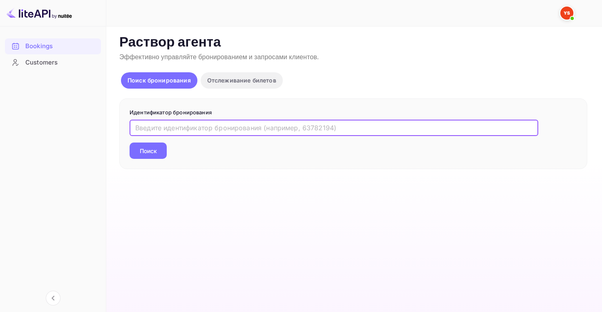 This screenshot has height=312, width=602. I want to click on ya-tr-span: Раствор агента, so click(170, 42).